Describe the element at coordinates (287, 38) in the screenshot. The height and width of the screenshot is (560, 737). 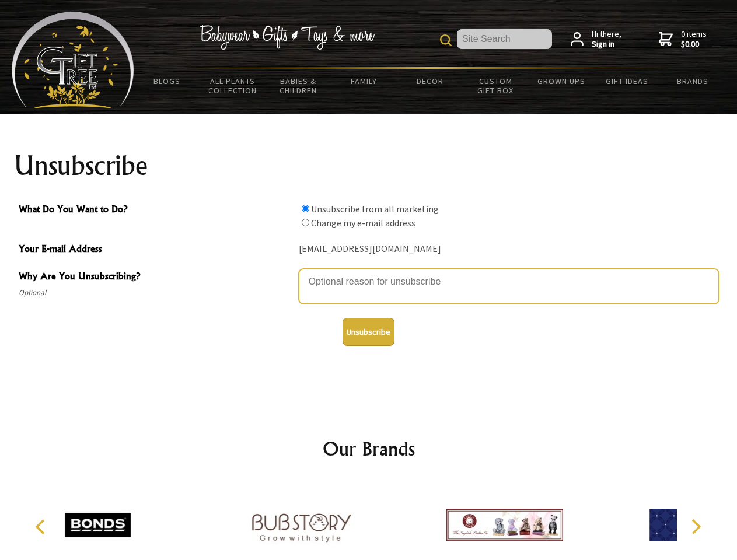
I see `img: Babywear - Gifts - Toys & more` at that location.